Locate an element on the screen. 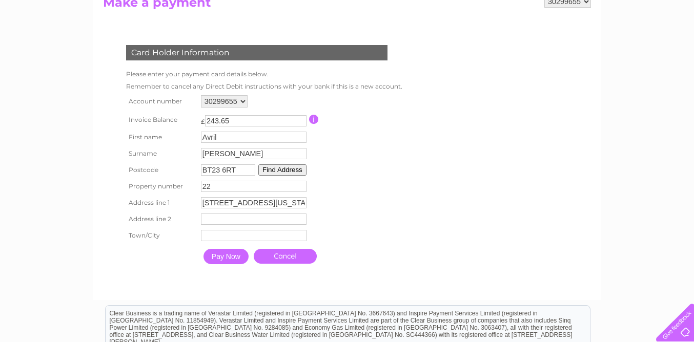 This screenshot has height=342, width=694. th: Surname is located at coordinates (161, 154).